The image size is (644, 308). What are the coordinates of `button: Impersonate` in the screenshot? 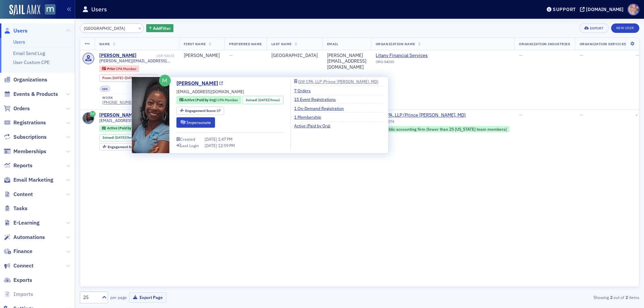 It's located at (196, 122).